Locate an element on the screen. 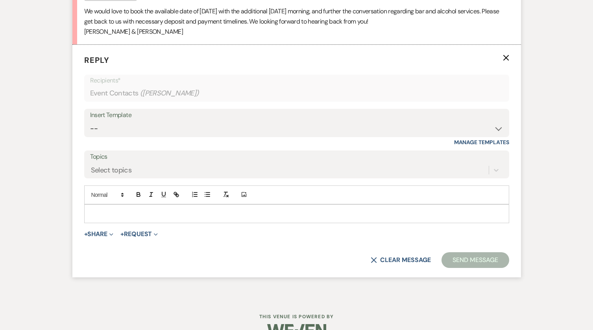  label: Topics is located at coordinates (297, 157).